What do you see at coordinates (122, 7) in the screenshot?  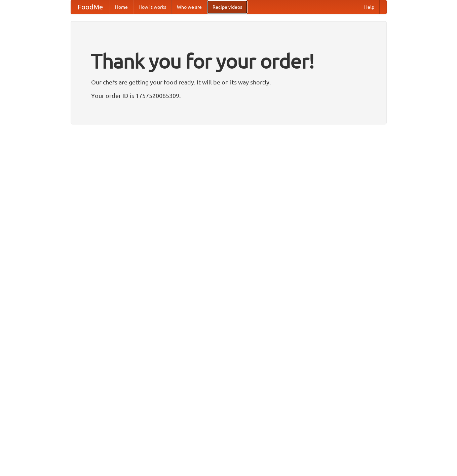 I see `a: Home` at bounding box center [122, 7].